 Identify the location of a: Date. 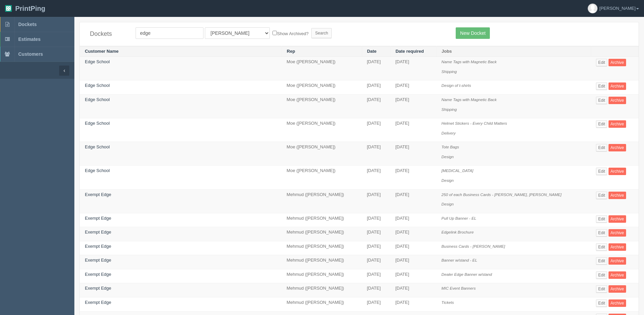
(372, 51).